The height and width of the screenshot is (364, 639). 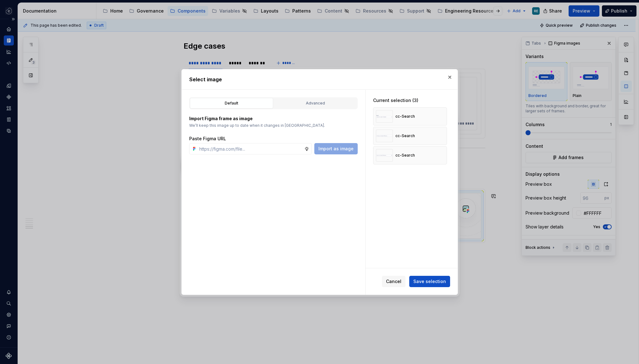 I want to click on button: Save selection, so click(x=430, y=282).